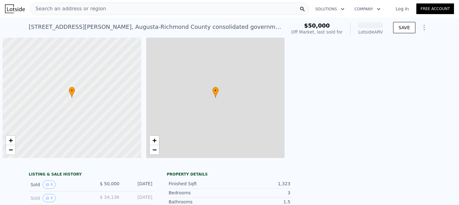 The height and width of the screenshot is (205, 459). I want to click on div: LISTING & SALE HISTORY, so click(92, 175).